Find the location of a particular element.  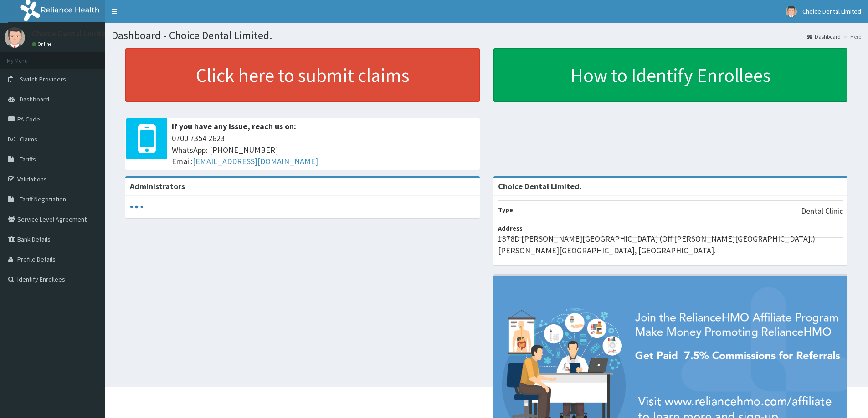

a: Online is located at coordinates (43, 44).